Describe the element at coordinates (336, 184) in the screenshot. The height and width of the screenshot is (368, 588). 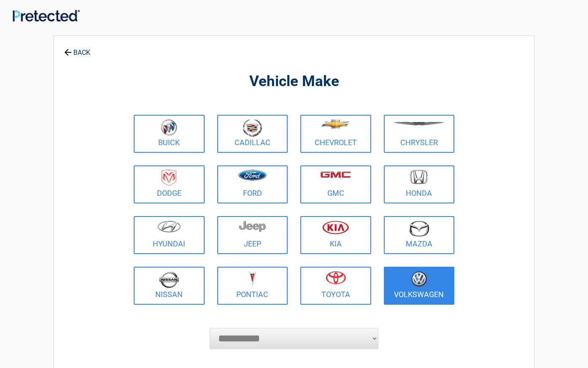
I see `a: GMC` at that location.